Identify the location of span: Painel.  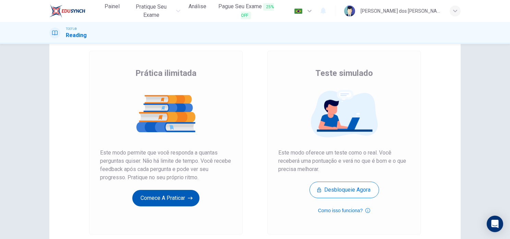
(112, 7).